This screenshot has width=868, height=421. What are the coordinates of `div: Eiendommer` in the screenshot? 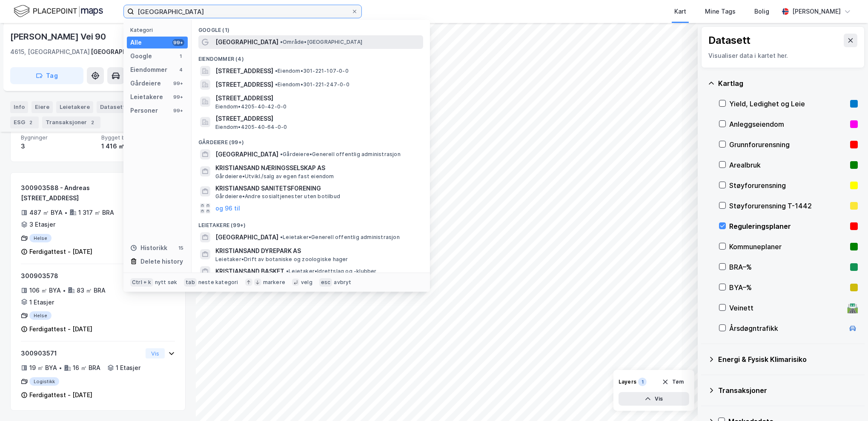 It's located at (148, 70).